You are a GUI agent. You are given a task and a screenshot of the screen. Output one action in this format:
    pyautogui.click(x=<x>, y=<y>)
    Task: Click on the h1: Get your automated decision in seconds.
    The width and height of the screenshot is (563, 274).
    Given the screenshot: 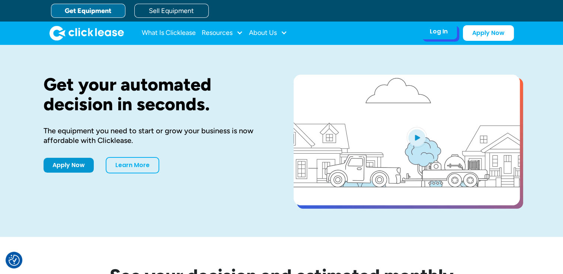 What is the action you would take?
    pyautogui.click(x=157, y=94)
    